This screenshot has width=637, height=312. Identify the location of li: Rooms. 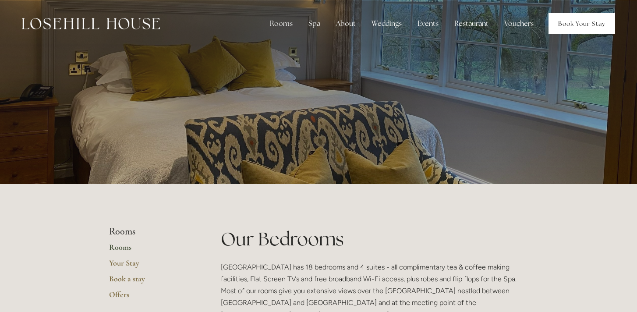
(151, 232).